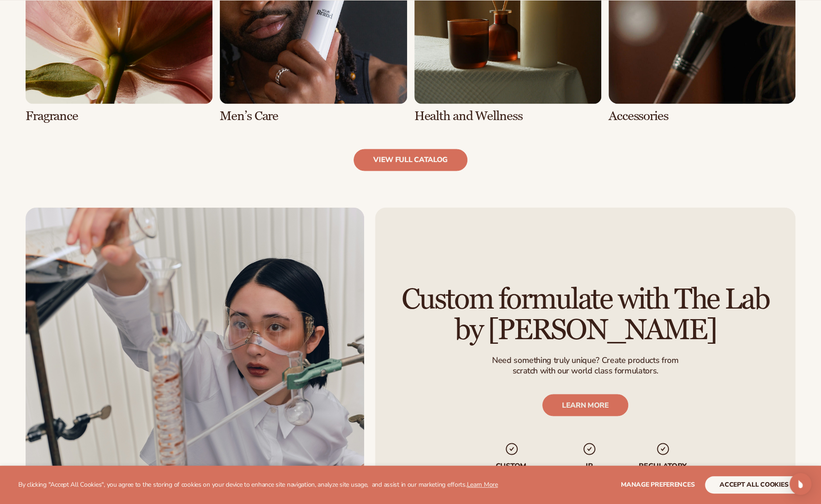 The height and width of the screenshot is (504, 821). I want to click on a: view full catalog, so click(410, 160).